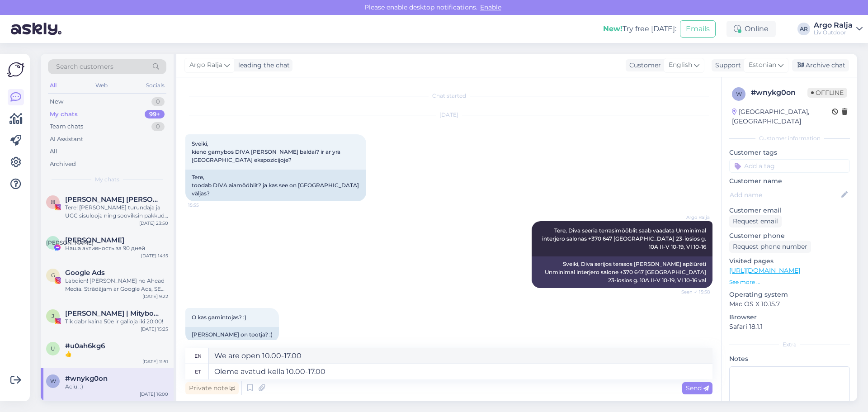 The image size is (868, 412). I want to click on p: See more ..., so click(789, 282).